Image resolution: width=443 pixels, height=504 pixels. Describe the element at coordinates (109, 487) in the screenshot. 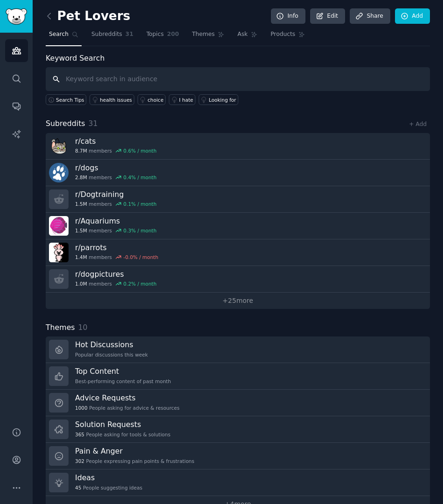

I see `div: People suggesting ideas` at that location.